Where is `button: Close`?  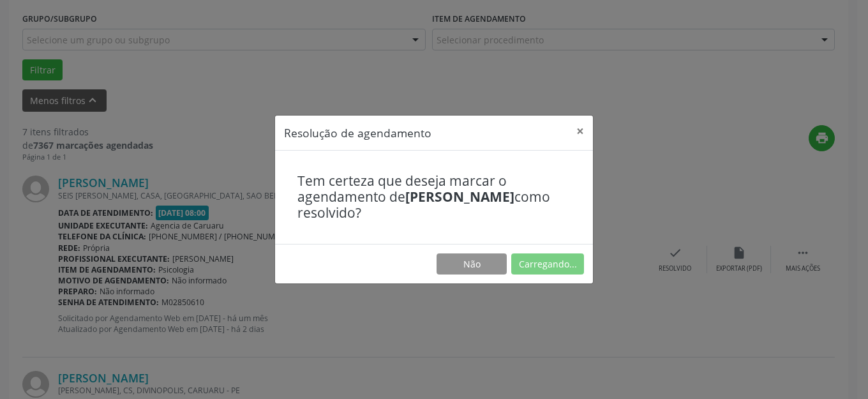 button: Close is located at coordinates (580, 131).